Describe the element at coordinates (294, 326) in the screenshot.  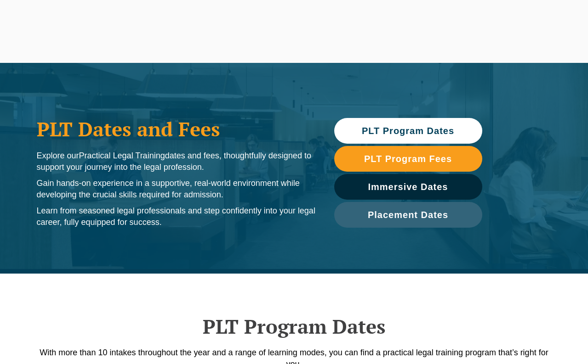
I see `h2: PLT Program Dates` at that location.